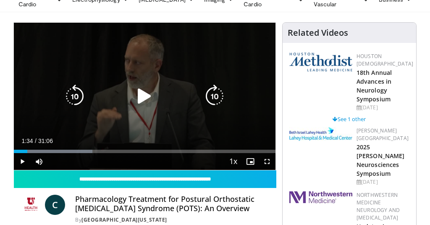 The height and width of the screenshot is (225, 430). I want to click on img: 5e4488cc-e109-4a4e-9fd9-73bb9237ee91.png.150x105_q85_autocrop_double_scale_upscale_version-0.2.png, so click(321, 62).